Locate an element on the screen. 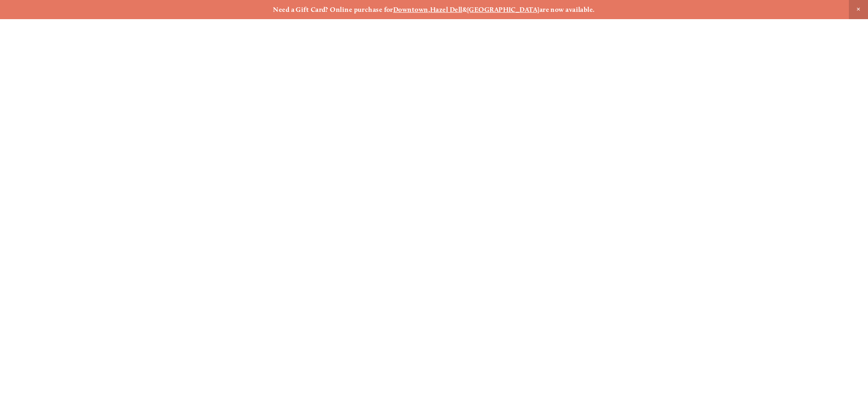  a: Hazel Dell is located at coordinates (446, 10).